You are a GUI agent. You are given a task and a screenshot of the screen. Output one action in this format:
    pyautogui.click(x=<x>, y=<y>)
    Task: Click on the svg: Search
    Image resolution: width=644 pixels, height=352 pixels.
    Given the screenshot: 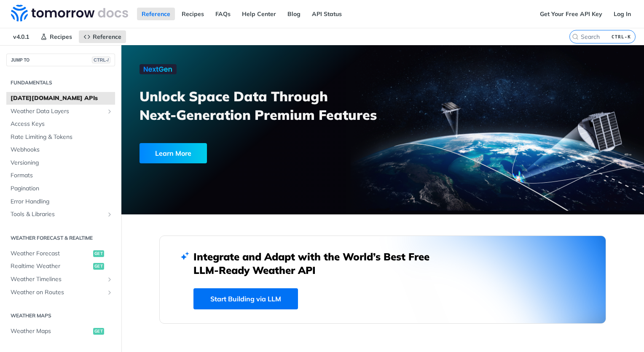 What is the action you would take?
    pyautogui.click(x=575, y=37)
    